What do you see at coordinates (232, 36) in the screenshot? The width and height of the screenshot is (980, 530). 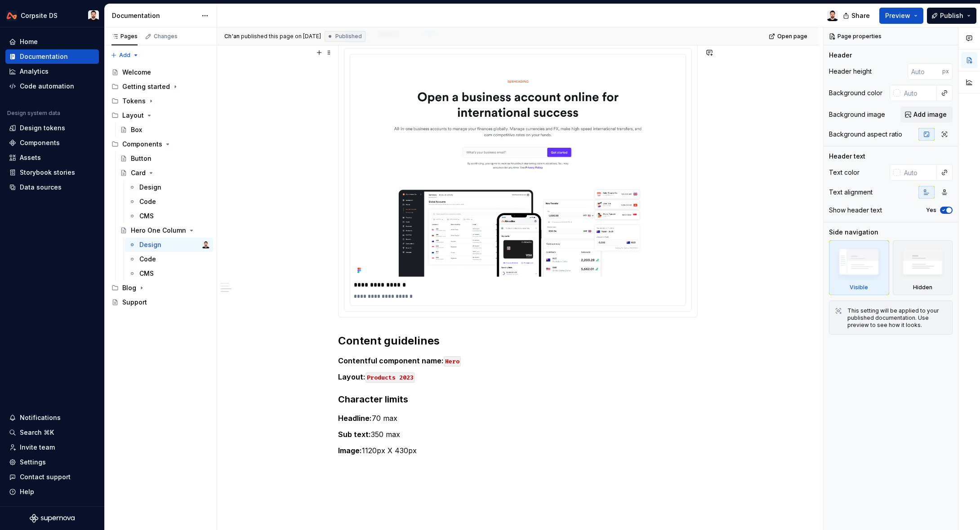 I see `span: Ch'an` at bounding box center [232, 36].